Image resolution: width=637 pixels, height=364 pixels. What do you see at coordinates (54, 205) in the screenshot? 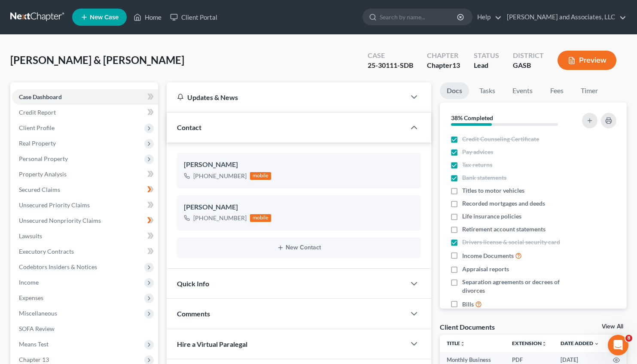
I see `span: Unsecured Priority Claims` at bounding box center [54, 205].